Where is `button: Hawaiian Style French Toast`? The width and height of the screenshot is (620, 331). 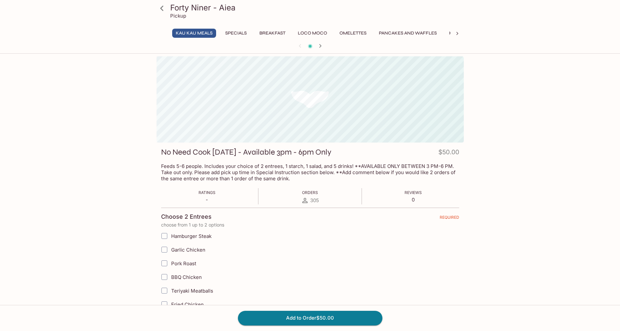
button: Hawaiian Style French Toast is located at coordinates (486, 33).